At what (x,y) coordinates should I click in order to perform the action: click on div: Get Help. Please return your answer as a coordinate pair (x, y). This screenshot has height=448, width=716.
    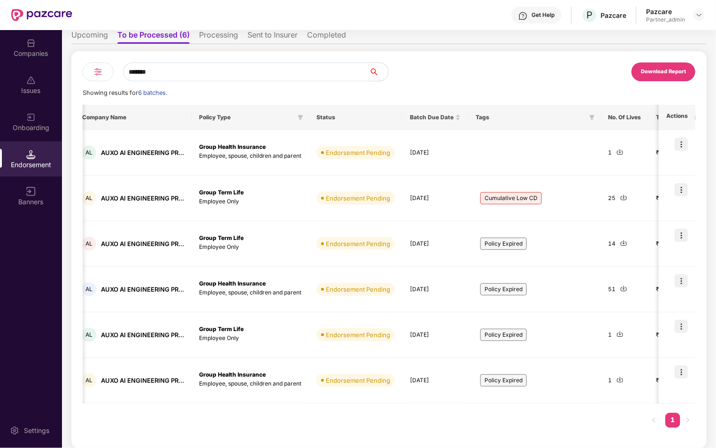
    Looking at the image, I should click on (543, 15).